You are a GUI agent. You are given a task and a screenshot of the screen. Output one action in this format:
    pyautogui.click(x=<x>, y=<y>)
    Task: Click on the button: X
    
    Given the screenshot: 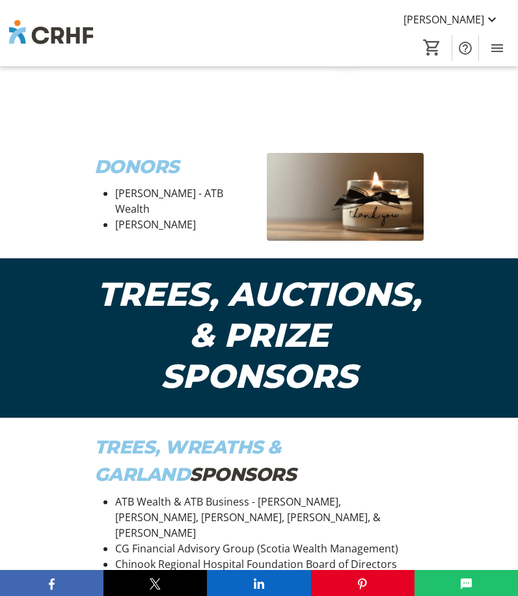 What is the action you would take?
    pyautogui.click(x=155, y=583)
    